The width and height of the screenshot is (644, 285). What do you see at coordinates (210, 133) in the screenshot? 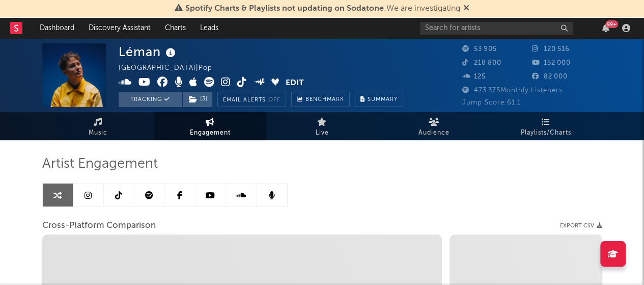
I see `span: Engagement` at bounding box center [210, 133].